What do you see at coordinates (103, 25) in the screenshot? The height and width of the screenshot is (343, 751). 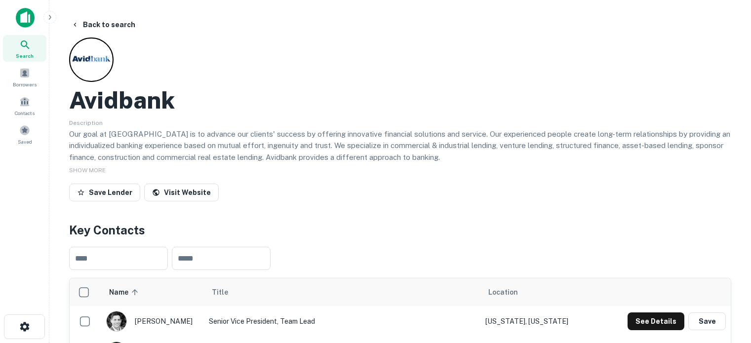 I see `button: Back to search` at bounding box center [103, 25].